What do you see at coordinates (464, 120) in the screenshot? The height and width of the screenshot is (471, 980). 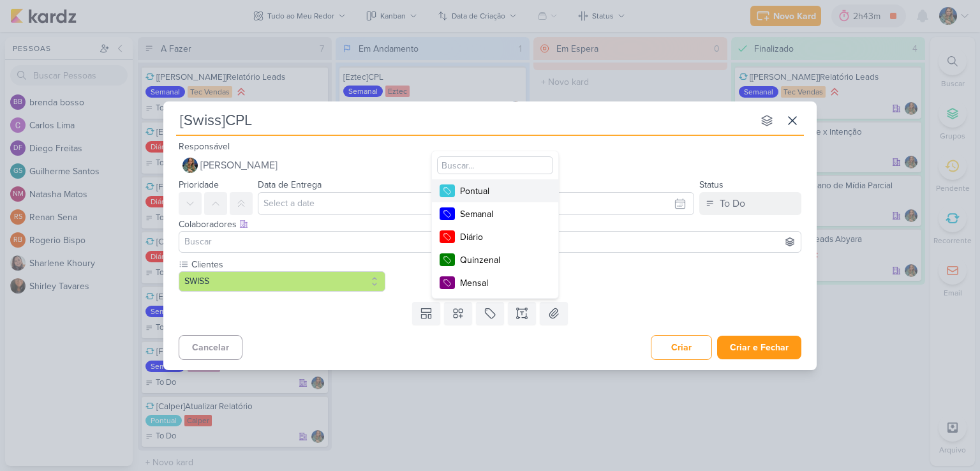 I see `input: Kard Sem Título` at bounding box center [464, 120].